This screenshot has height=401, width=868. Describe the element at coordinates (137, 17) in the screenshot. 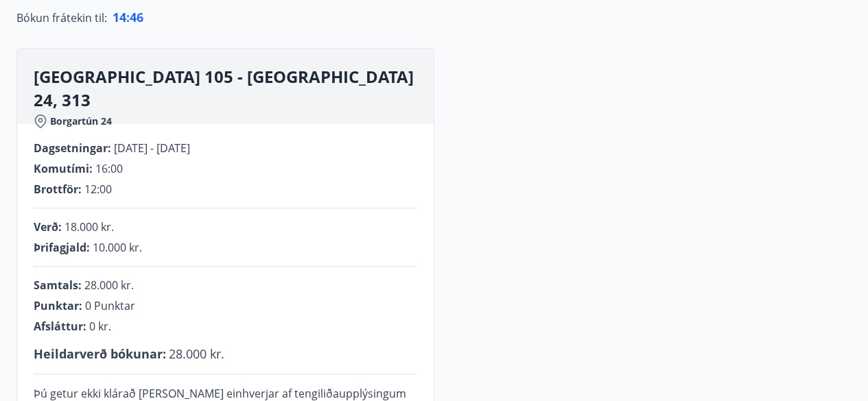

I see `span: 46` at that location.